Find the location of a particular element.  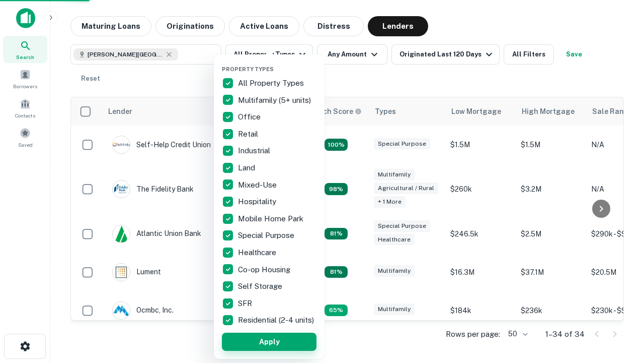

p: Mobile Home Park is located at coordinates (271, 219).